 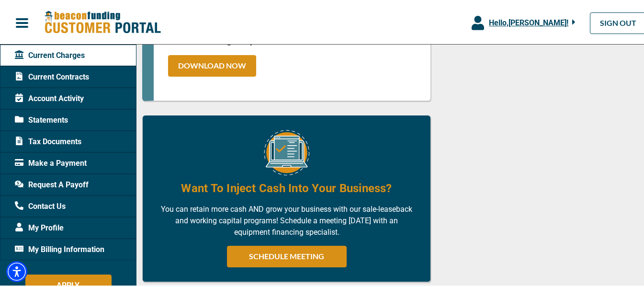 I want to click on span: Make a Payment, so click(x=51, y=162).